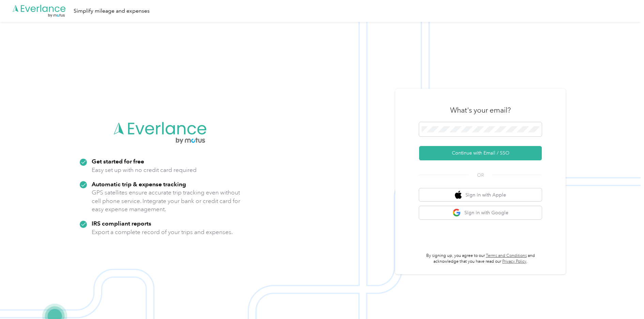 This screenshot has width=644, height=319. What do you see at coordinates (457, 213) in the screenshot?
I see `img: google logo` at bounding box center [457, 213].